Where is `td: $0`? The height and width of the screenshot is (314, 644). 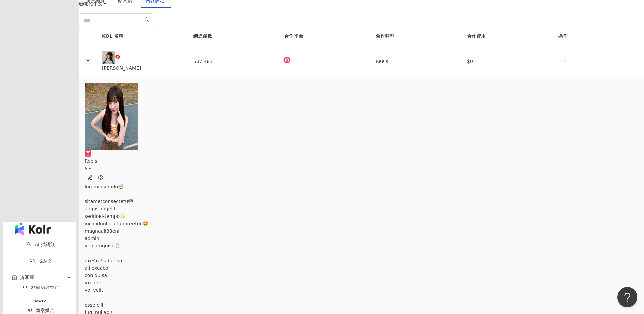 td: $0 is located at coordinates (507, 61).